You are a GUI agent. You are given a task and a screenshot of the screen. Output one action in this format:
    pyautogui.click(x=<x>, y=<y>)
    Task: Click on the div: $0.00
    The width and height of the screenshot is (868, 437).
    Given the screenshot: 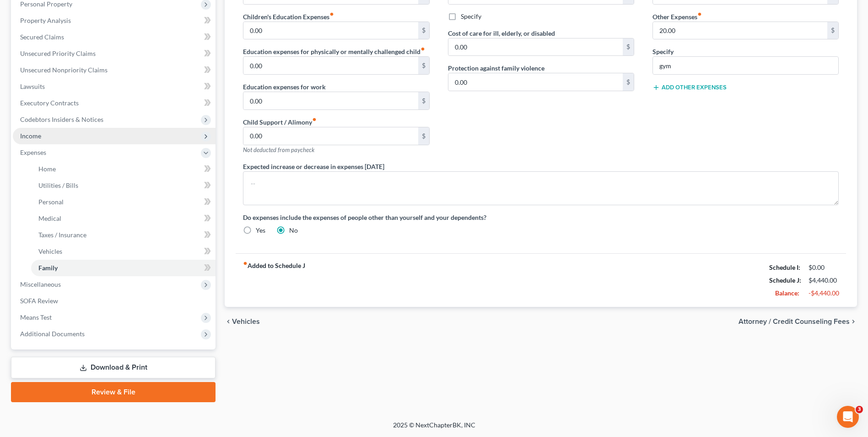 What is the action you would take?
    pyautogui.click(x=824, y=267)
    